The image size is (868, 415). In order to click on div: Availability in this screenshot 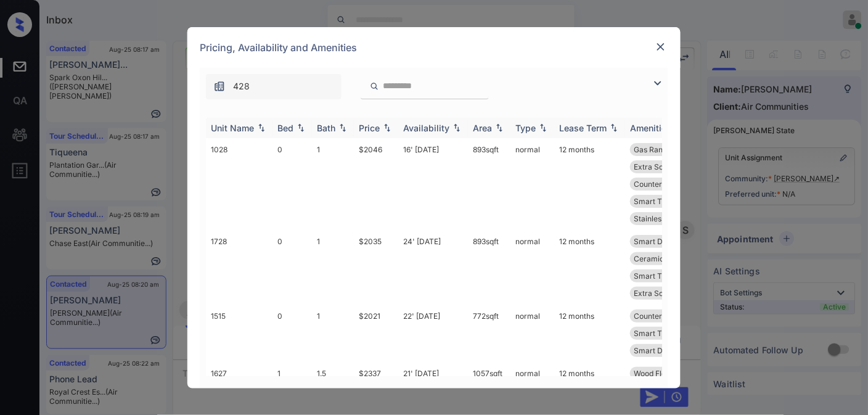, I will do `click(426, 127)`.